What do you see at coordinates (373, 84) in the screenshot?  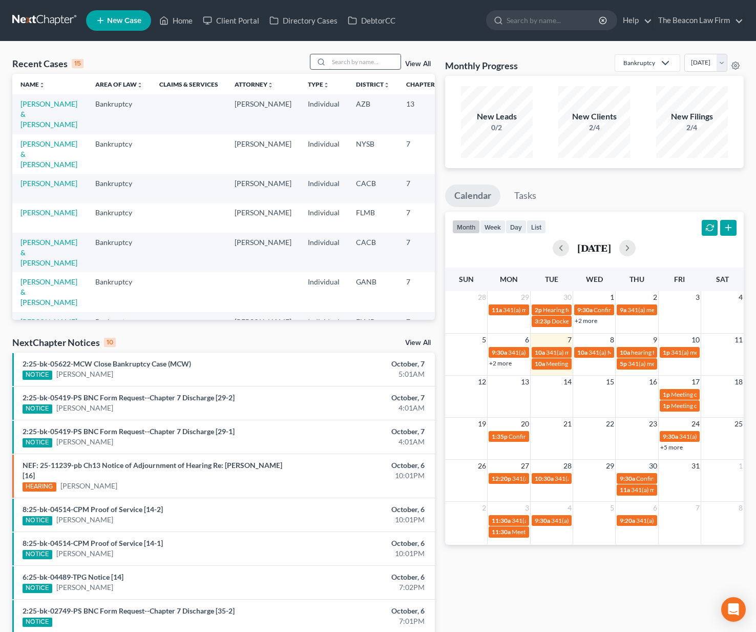 I see `a: Districtunfold_more` at bounding box center [373, 84].